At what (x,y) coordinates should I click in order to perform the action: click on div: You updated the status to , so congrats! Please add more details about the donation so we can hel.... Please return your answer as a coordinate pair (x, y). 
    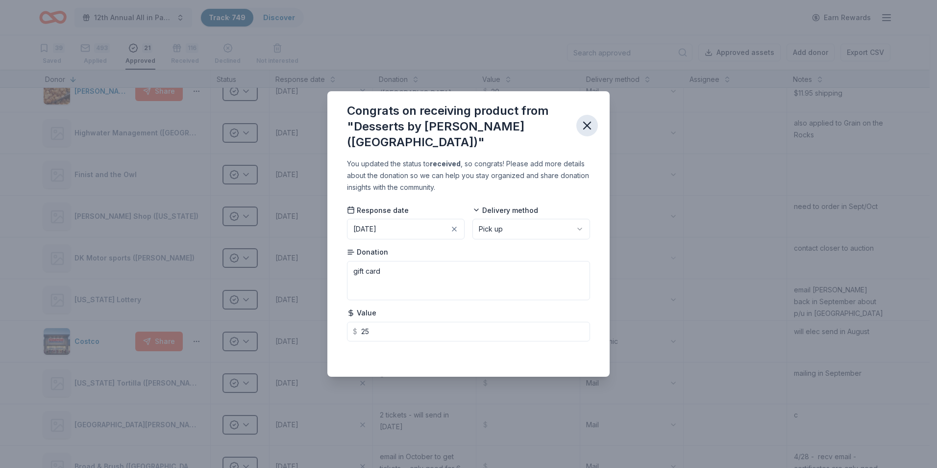
    Looking at the image, I should click on (469, 175).